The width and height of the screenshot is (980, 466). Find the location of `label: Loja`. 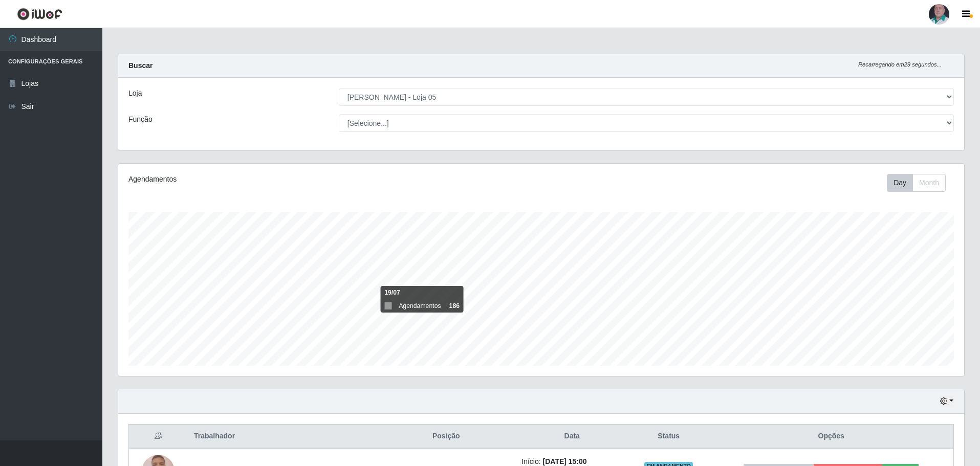

label: Loja is located at coordinates (135, 93).